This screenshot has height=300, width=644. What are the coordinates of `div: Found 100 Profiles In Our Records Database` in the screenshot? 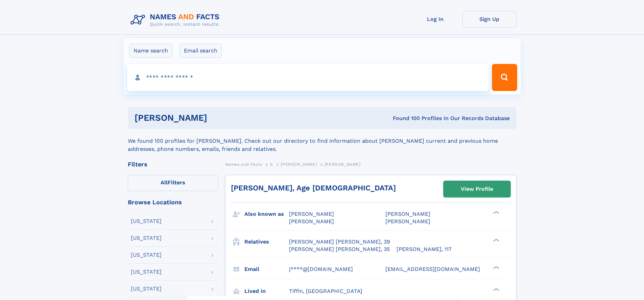 It's located at (404, 118).